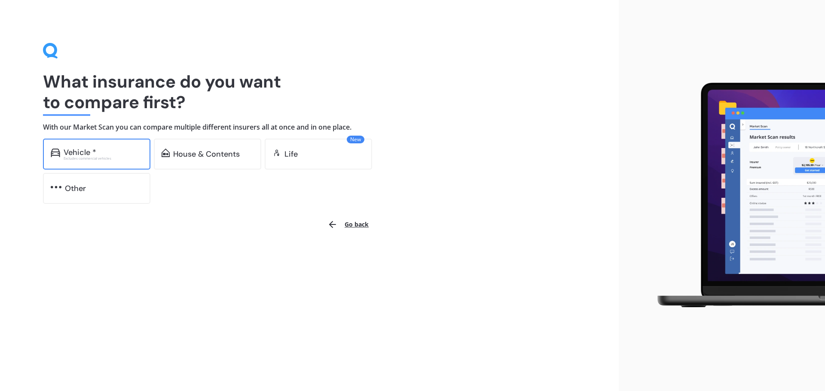 This screenshot has width=825, height=391. I want to click on img: home-and-contents.b802091223b8502ef2dd.svg, so click(165, 153).